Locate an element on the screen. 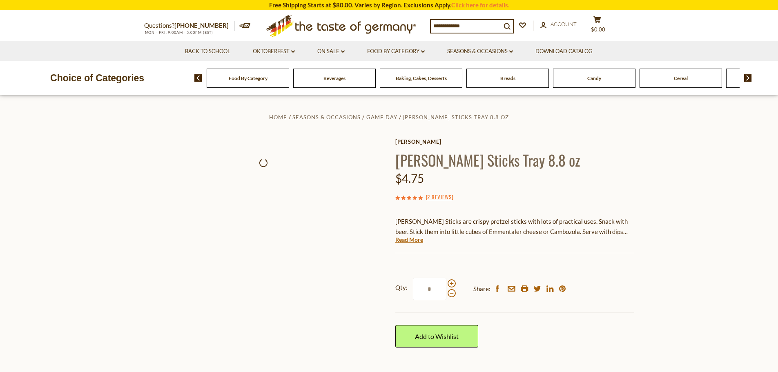 The image size is (778, 372). a: 2 Reviews is located at coordinates (439, 197).